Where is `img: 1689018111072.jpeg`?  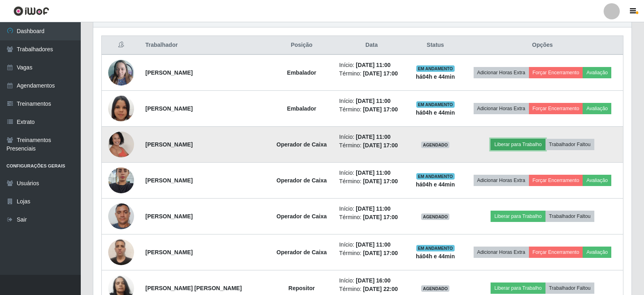 img: 1689018111072.jpeg is located at coordinates (121, 145).